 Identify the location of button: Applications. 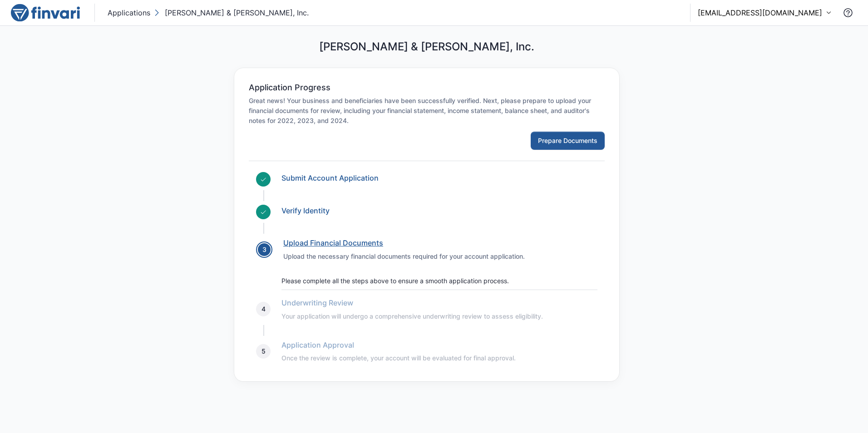
(129, 13).